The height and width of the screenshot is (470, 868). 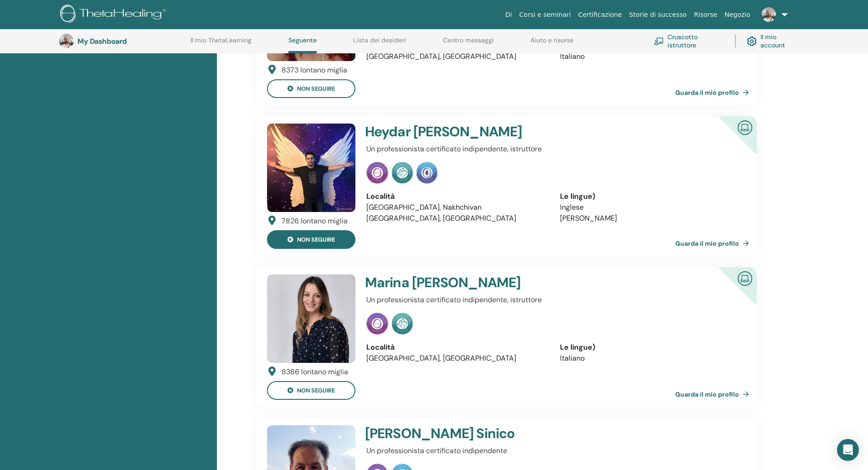 What do you see at coordinates (315, 372) in the screenshot?
I see `div: 8386 lontano miglia` at bounding box center [315, 372].